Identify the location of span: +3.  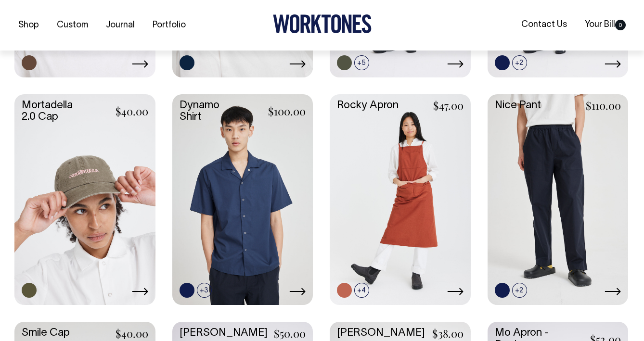
(204, 290).